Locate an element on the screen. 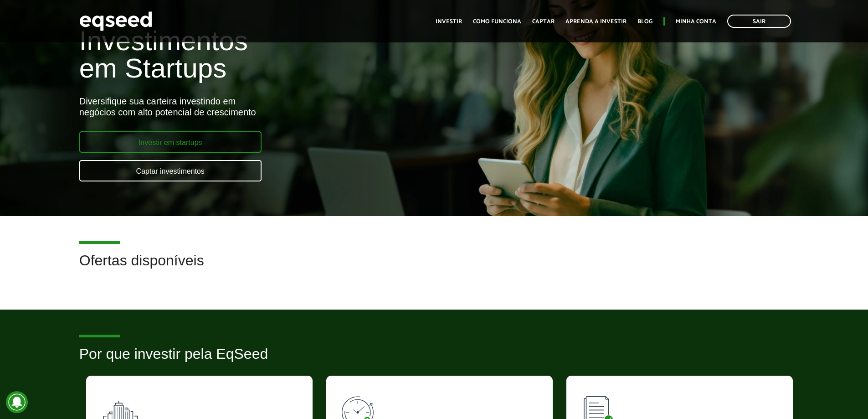 Image resolution: width=868 pixels, height=419 pixels. a: Aprenda a investir is located at coordinates (596, 22).